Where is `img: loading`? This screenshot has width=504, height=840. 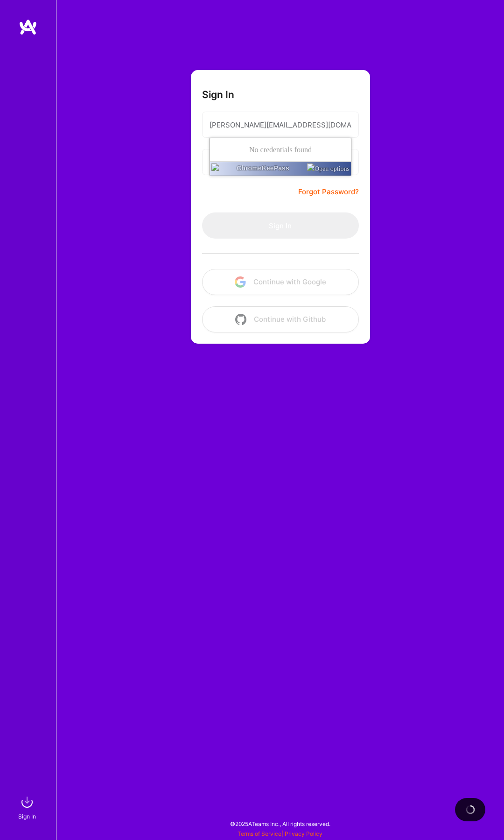
img: loading is located at coordinates (470, 809).